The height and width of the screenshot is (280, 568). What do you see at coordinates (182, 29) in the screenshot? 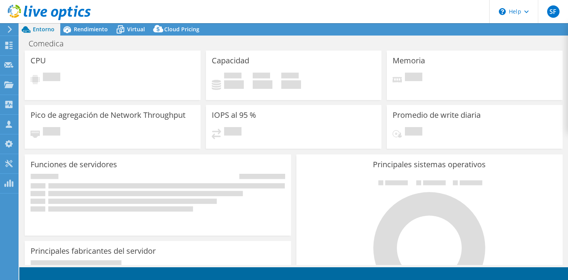
I see `span: Cloud Pricing` at bounding box center [182, 29].